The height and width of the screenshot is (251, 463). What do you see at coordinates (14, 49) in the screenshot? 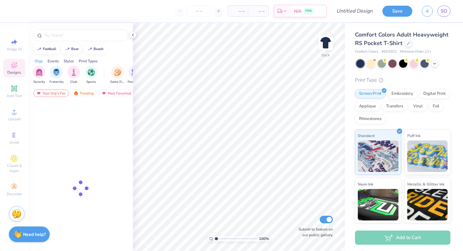
I see `span: Image AI` at bounding box center [14, 49].